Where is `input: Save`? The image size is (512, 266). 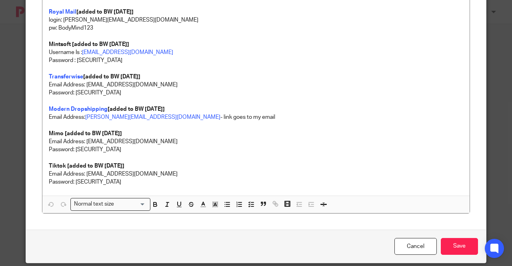 input: Save is located at coordinates (459, 246).